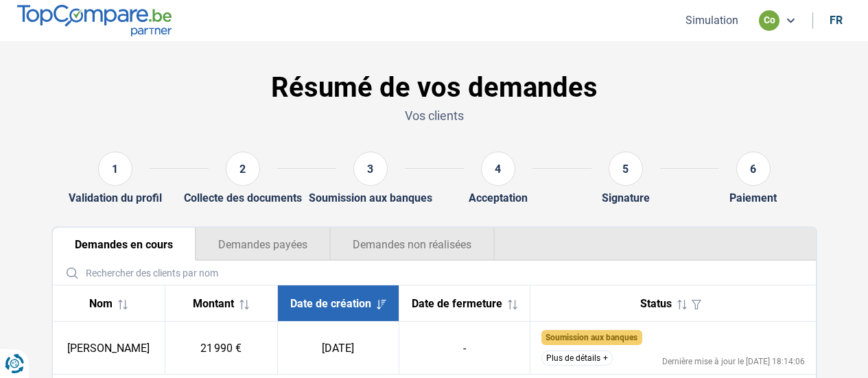 The height and width of the screenshot is (378, 868). What do you see at coordinates (754, 169) in the screenshot?
I see `div: 6` at bounding box center [754, 169].